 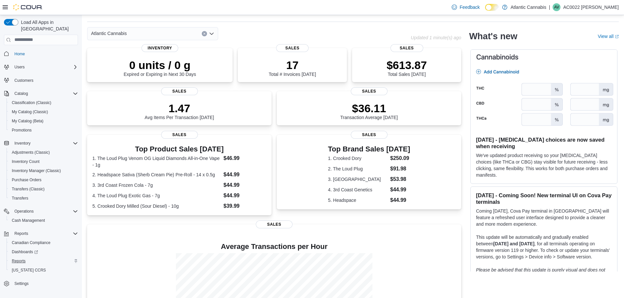 What do you see at coordinates (157, 196) in the screenshot?
I see `dt: 4. The Loud Plug Exotic Gas - 7g` at bounding box center [157, 196].